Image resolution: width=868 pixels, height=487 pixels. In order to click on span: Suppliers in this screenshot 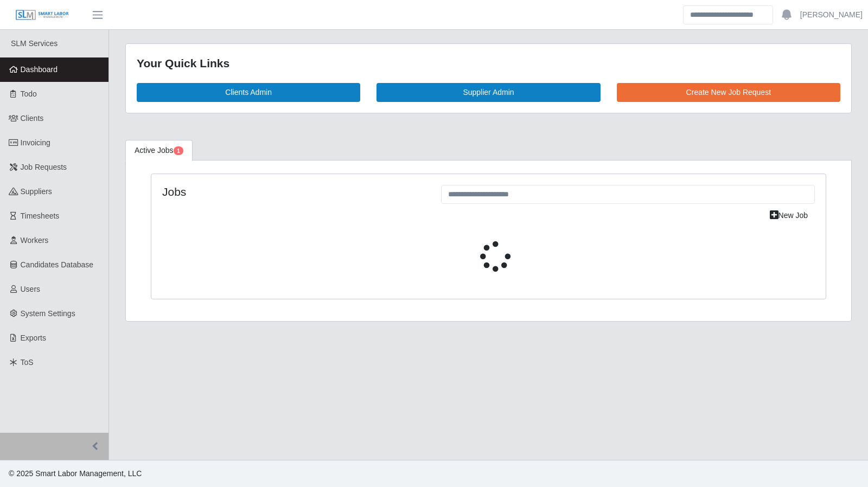, I will do `click(36, 191)`.